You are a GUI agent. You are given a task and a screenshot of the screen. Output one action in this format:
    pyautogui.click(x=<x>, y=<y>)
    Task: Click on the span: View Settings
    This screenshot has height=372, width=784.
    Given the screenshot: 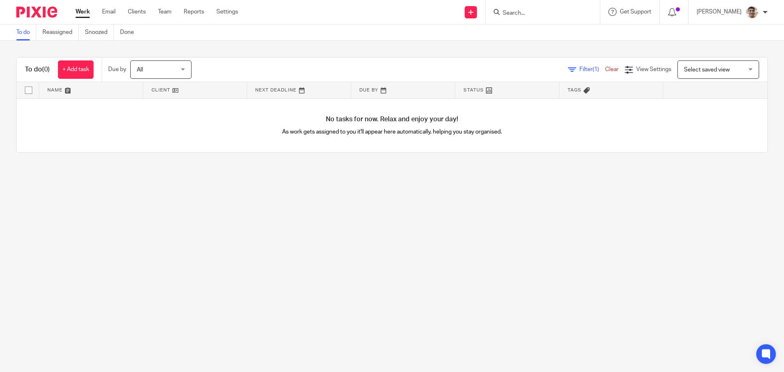 What is the action you would take?
    pyautogui.click(x=654, y=69)
    